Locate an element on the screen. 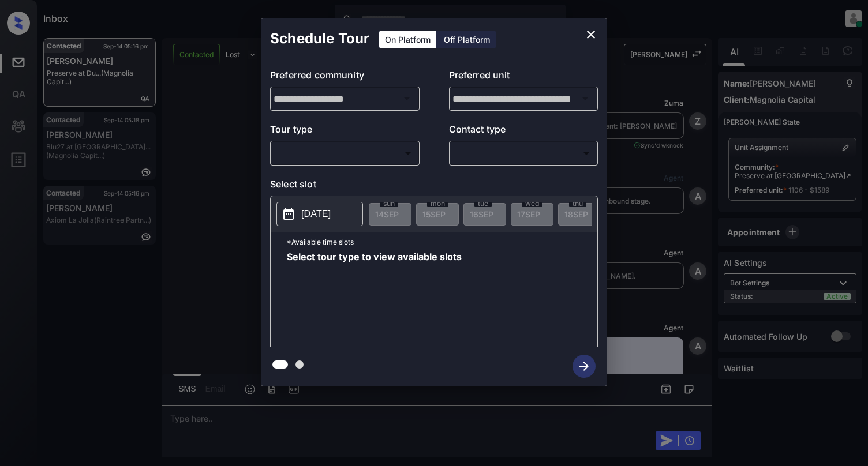 This screenshot has height=466, width=868. p: Preferred community is located at coordinates (345, 77).